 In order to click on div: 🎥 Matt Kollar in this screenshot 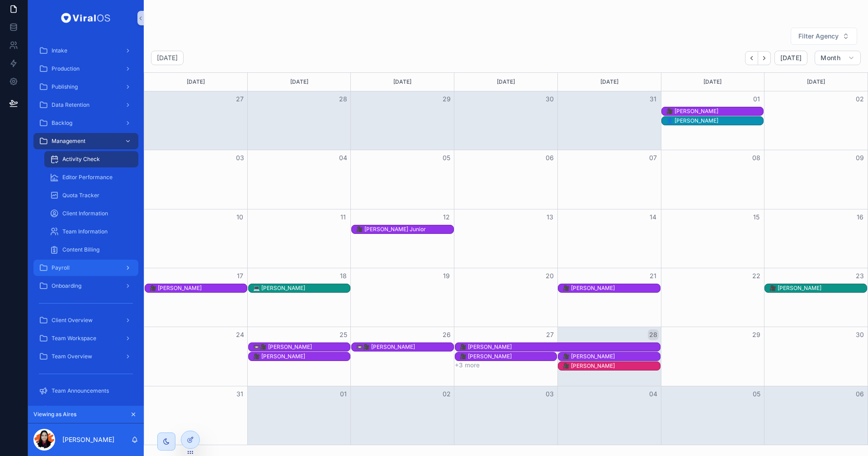, I will do `click(301, 357)`.